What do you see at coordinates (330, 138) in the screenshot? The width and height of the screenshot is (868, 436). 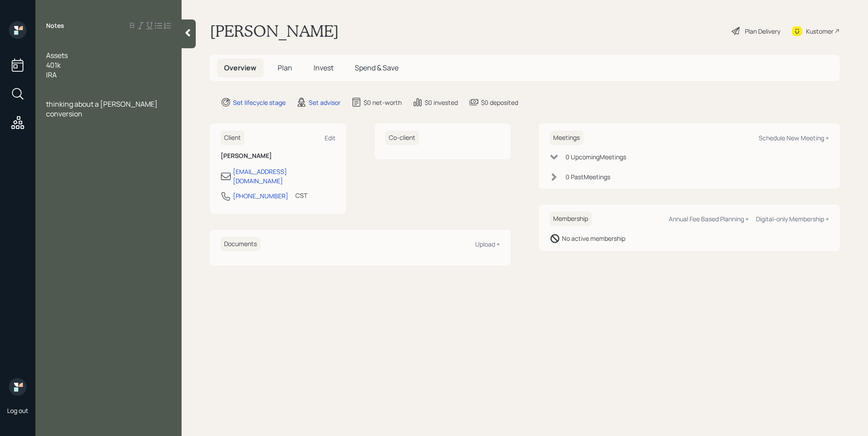 I see `div: Edit` at bounding box center [330, 138].